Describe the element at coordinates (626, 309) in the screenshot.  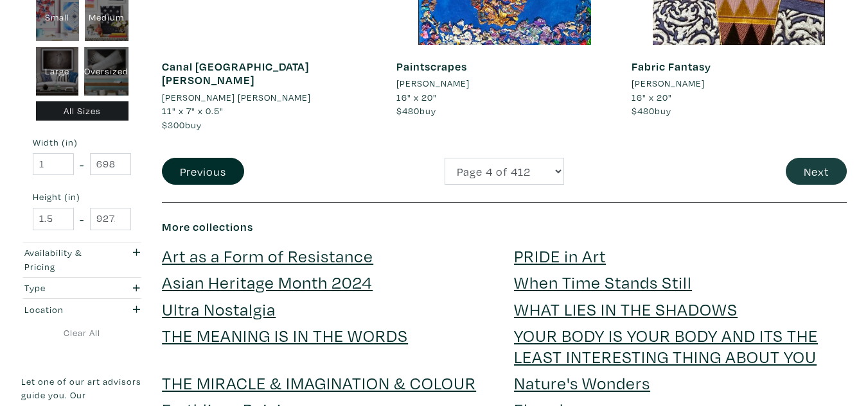
I see `a: WHAT LIES IN THE SHADOWS` at that location.